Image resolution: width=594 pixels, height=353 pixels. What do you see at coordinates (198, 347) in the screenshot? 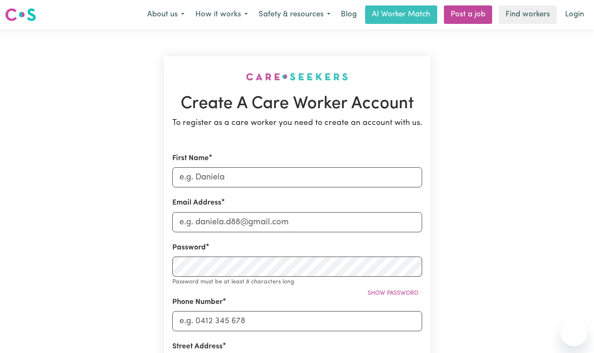
I see `label: Street Address` at bounding box center [198, 347].